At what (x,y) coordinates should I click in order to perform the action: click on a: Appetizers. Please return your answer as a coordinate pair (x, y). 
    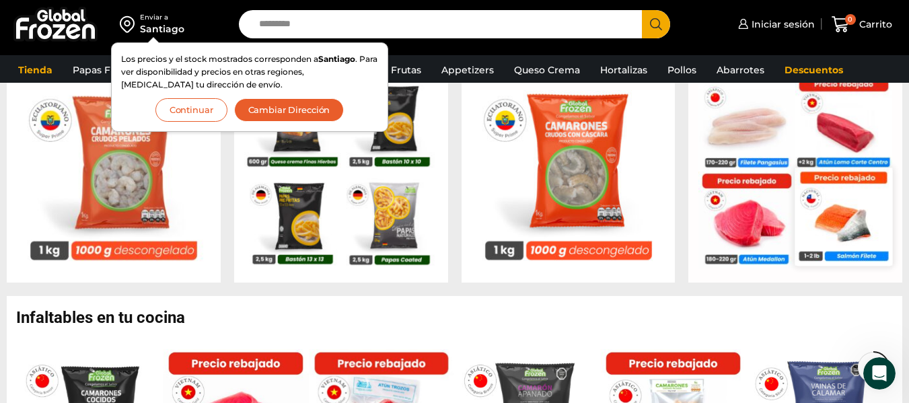
    Looking at the image, I should click on (468, 70).